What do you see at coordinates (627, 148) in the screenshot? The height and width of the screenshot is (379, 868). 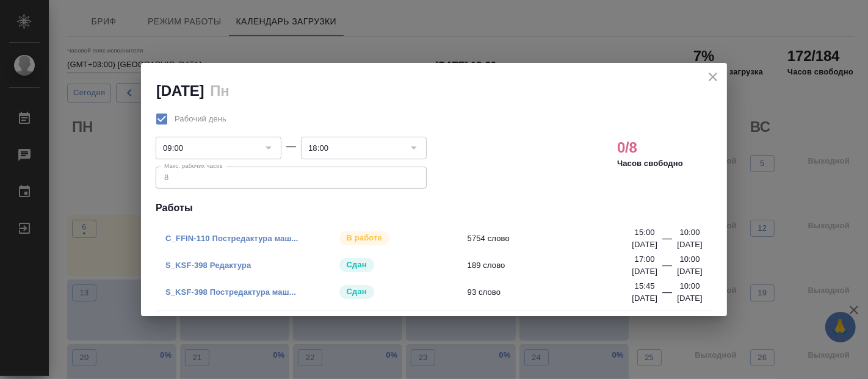 I see `h2: 0/8` at bounding box center [627, 148].